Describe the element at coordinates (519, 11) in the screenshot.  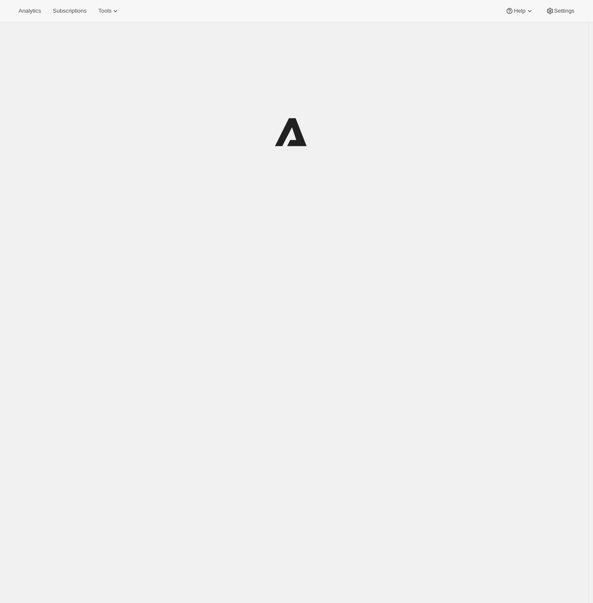
I see `button: Help` at that location.